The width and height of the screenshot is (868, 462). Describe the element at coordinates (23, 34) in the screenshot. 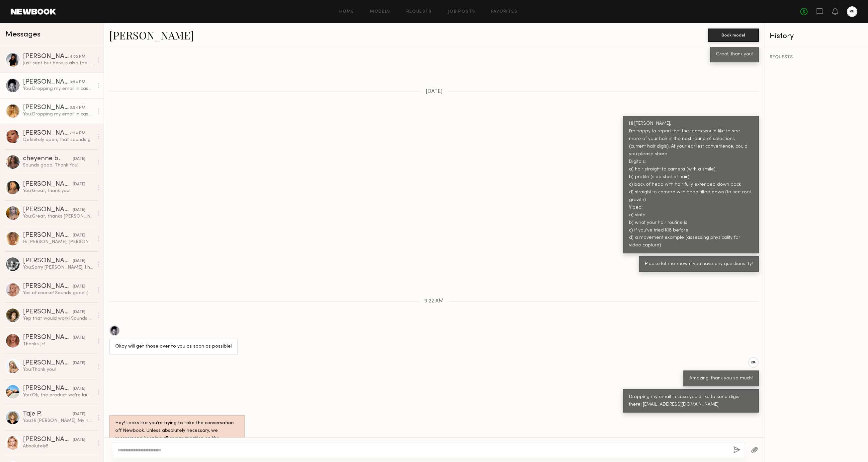

I see `span: Messages` at that location.